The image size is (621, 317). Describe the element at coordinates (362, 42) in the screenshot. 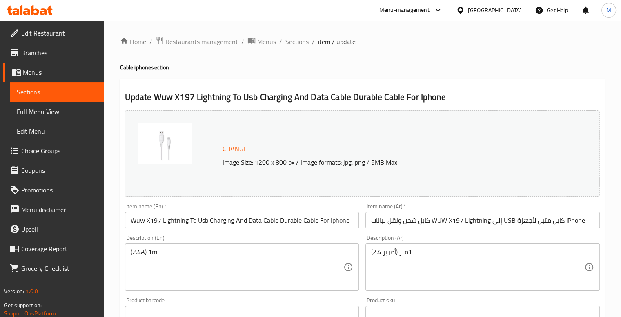

I see `nav: breadcrumb` at that location.